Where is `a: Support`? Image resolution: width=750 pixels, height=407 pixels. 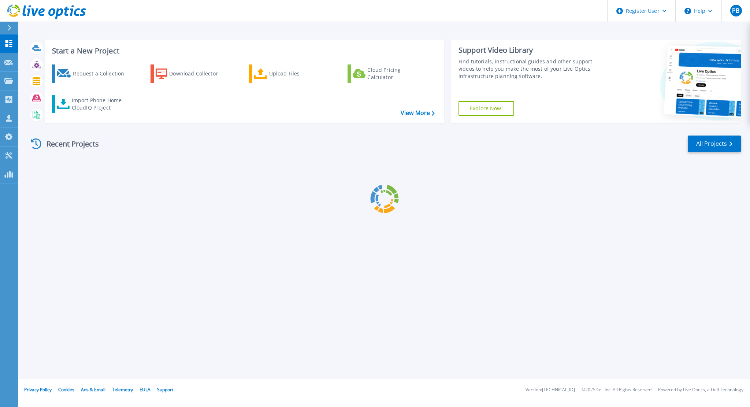 a: Support is located at coordinates (165, 389).